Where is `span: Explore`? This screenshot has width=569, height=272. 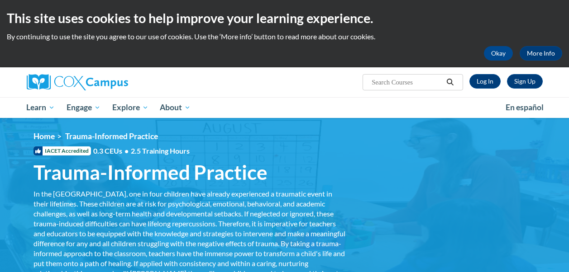 span: Explore is located at coordinates (130, 108).